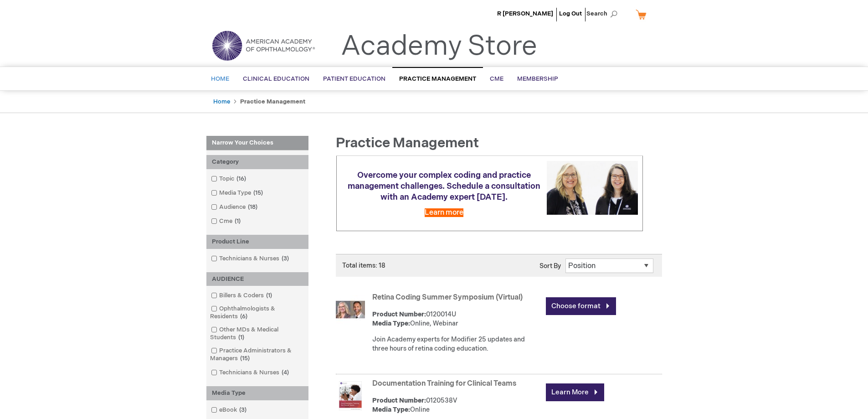 This screenshot has height=419, width=868. I want to click on span: Total items: 18, so click(364, 266).